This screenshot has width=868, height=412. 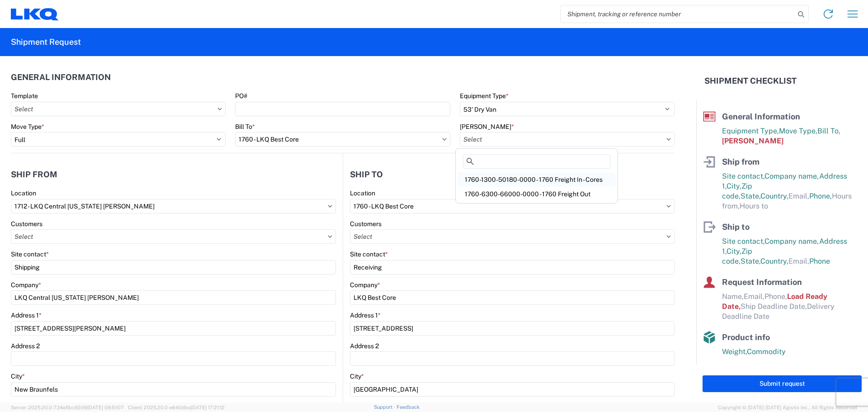 What do you see at coordinates (34, 174) in the screenshot?
I see `h2: Ship from` at bounding box center [34, 174].